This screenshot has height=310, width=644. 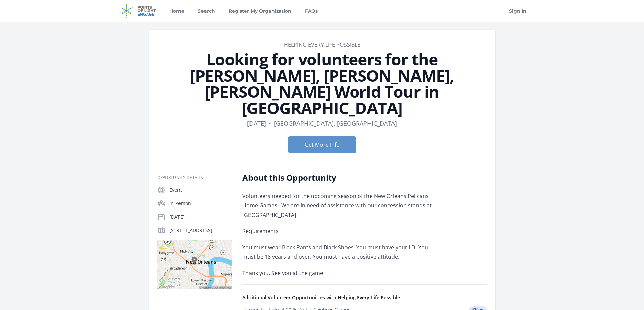 What do you see at coordinates (341, 231) in the screenshot?
I see `p: Requirements` at bounding box center [341, 231].